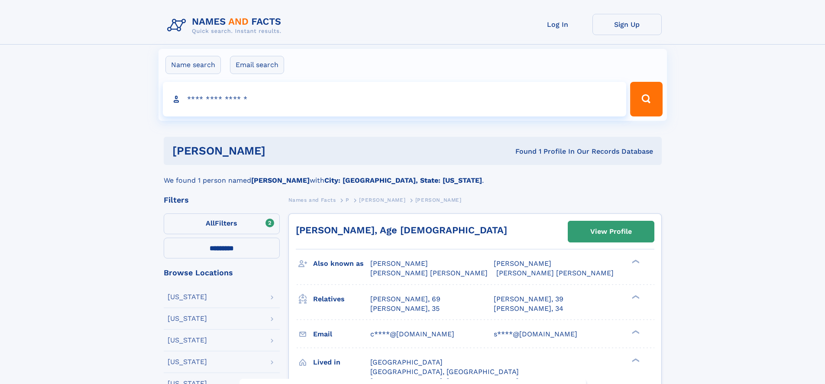  I want to click on h3: Relatives, so click(342, 299).